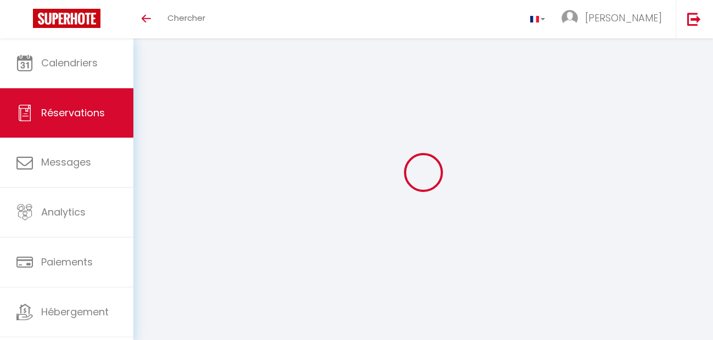 This screenshot has height=340, width=713. Describe the element at coordinates (186, 18) in the screenshot. I see `span: Chercher` at that location.